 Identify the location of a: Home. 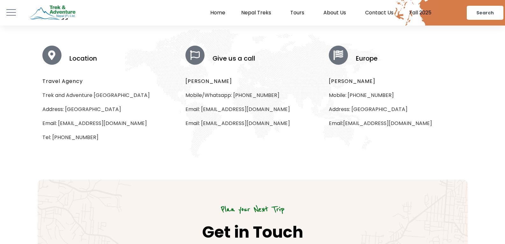
(218, 13).